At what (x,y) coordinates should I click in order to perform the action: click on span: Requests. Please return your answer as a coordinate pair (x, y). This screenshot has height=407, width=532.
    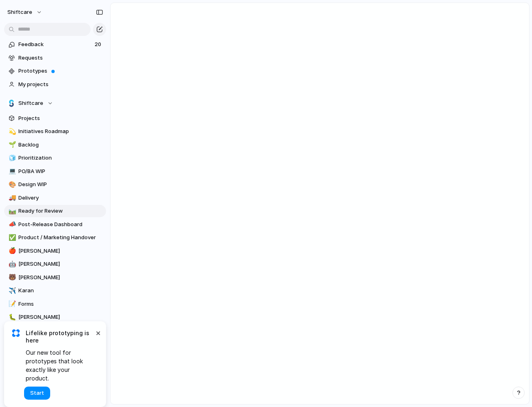
    Looking at the image, I should click on (61, 58).